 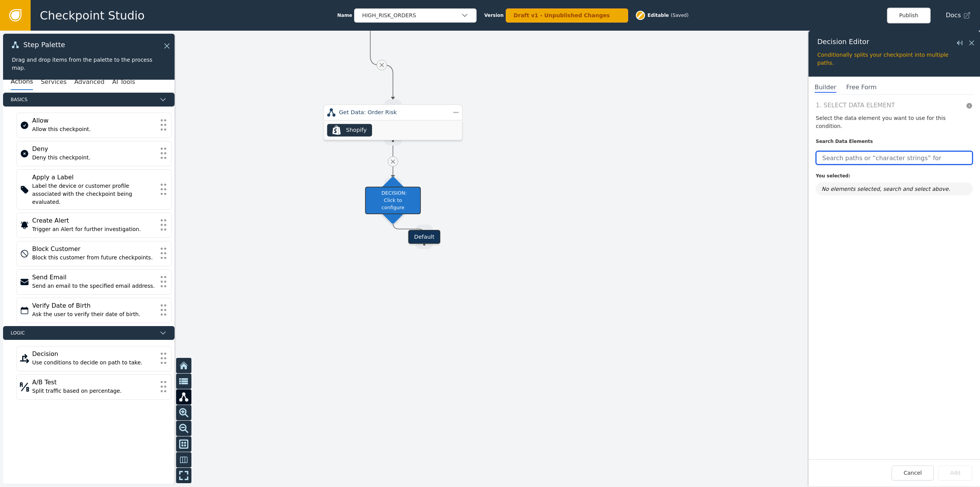 What do you see at coordinates (94, 121) in the screenshot?
I see `div: Allow` at bounding box center [94, 121].